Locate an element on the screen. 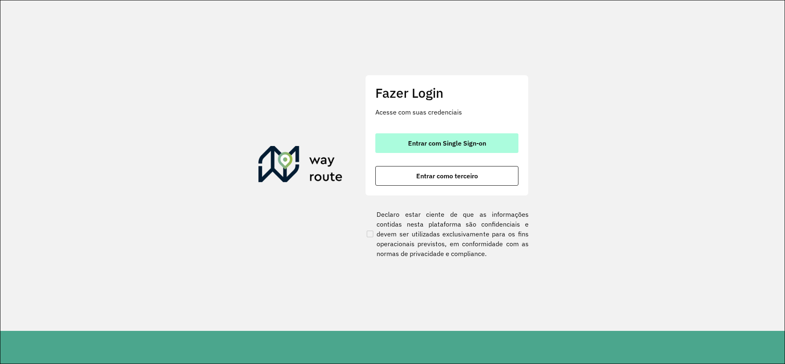 The image size is (785, 364). label: Declaro estar ciente de que as informações contidas nesta plataforma são confidenciais e devem se... is located at coordinates (447, 234).